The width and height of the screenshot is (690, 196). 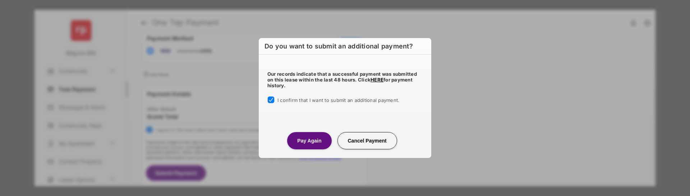 What do you see at coordinates (309, 141) in the screenshot?
I see `button: Pay Again` at bounding box center [309, 141].